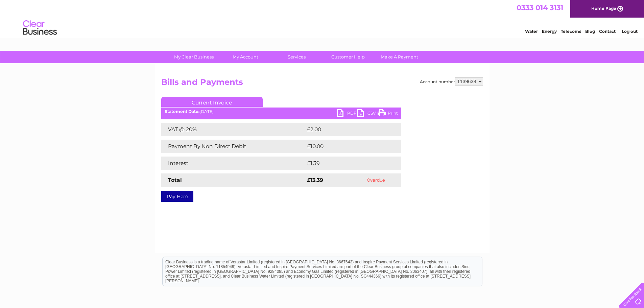 This screenshot has width=644, height=308. Describe the element at coordinates (531, 31) in the screenshot. I see `a: Water` at that location.